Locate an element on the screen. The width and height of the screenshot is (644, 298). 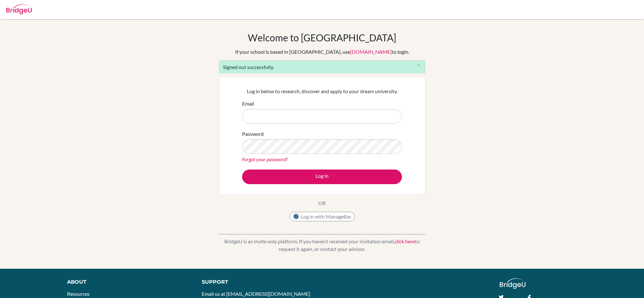
button: Log in with ManageBac is located at coordinates (322, 216).